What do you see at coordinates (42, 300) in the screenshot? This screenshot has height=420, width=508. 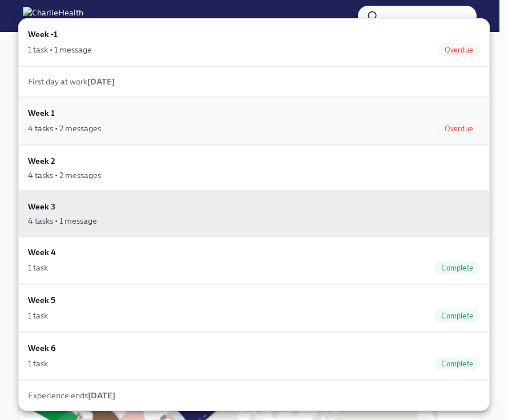 I see `h6: Week 5` at bounding box center [42, 300].